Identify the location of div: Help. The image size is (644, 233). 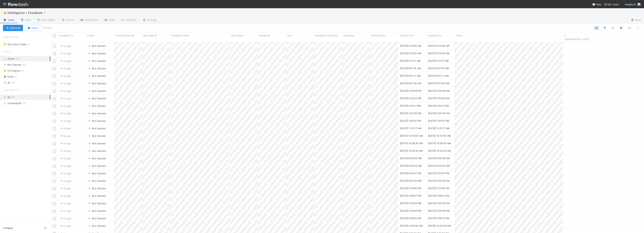
(597, 4).